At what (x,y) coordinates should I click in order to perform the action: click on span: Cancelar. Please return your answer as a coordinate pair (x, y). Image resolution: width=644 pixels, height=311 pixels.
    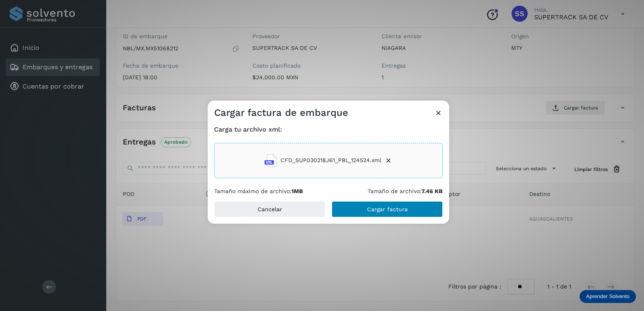
    Looking at the image, I should click on (270, 209).